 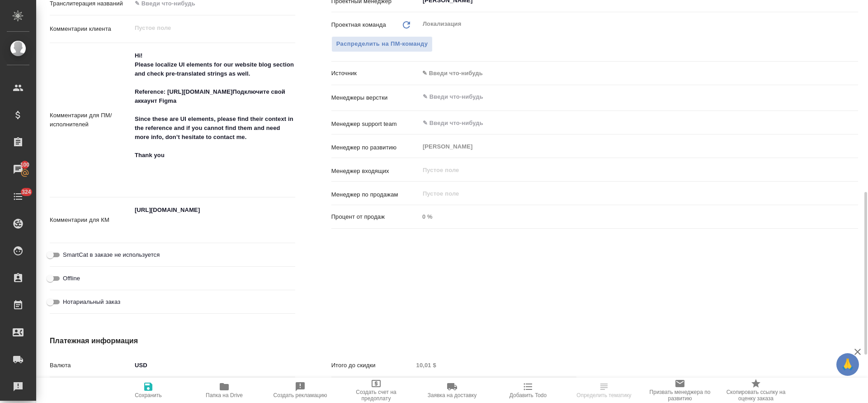 I want to click on span: Заявка на доставку, so click(x=452, y=395).